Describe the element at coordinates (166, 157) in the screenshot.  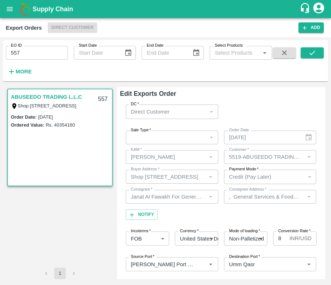
I see `input: KAM` at that location.